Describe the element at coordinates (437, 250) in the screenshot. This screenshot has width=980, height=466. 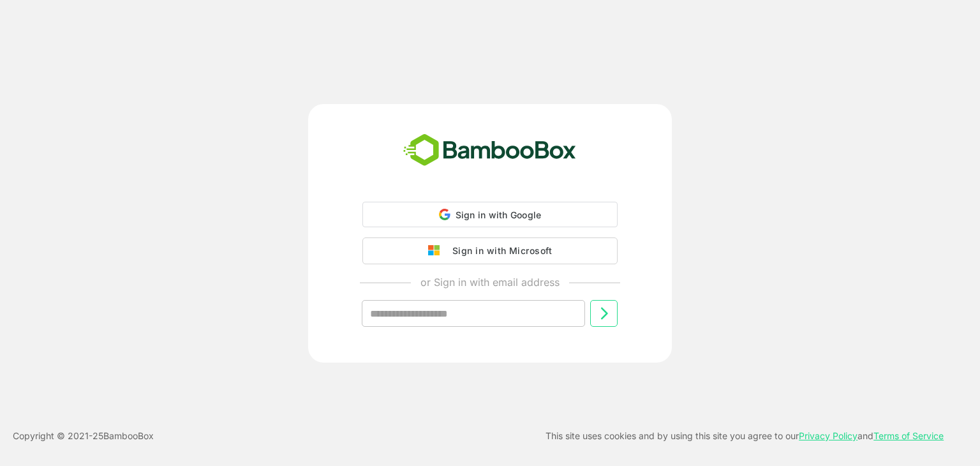
I see `img: google` at that location.